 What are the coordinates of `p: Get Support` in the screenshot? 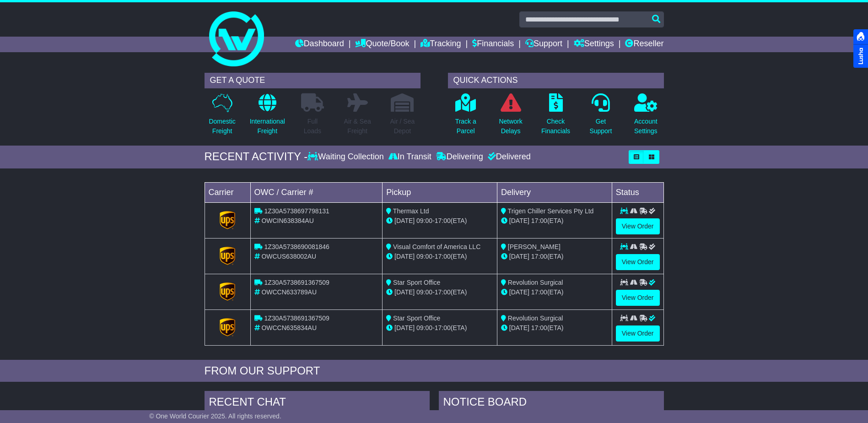 It's located at (600, 126).